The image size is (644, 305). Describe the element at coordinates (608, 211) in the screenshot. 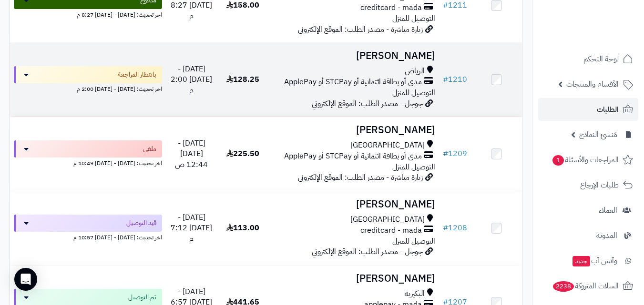

I see `span: العملاء` at that location.